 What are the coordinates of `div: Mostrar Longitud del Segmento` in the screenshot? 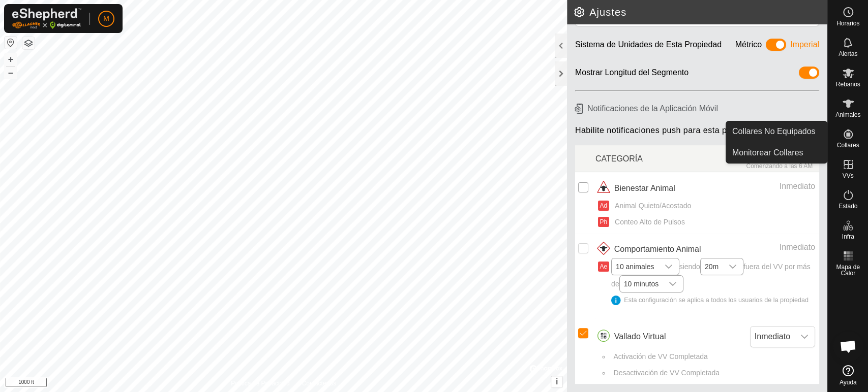 It's located at (631, 74).